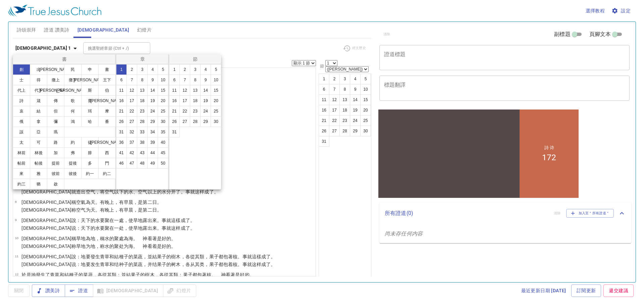  What do you see at coordinates (107, 122) in the screenshot?
I see `button: 番` at bounding box center [107, 122].